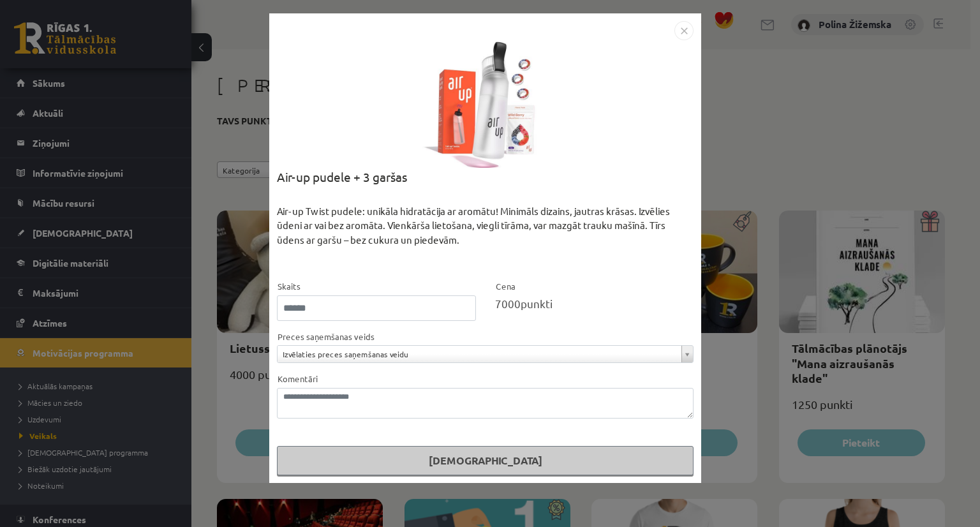 The width and height of the screenshot is (980, 527). Describe the element at coordinates (506, 287) in the screenshot. I see `label: Cena` at that location.